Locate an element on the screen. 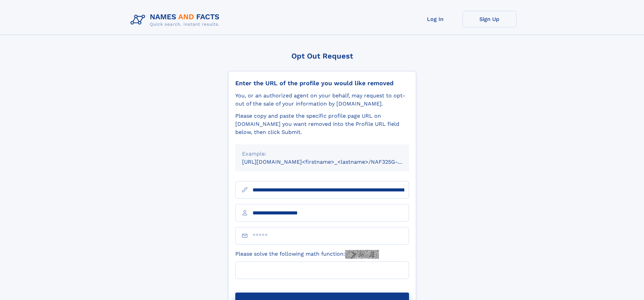 The height and width of the screenshot is (300, 644). div: Opt Out Request is located at coordinates (322, 56).